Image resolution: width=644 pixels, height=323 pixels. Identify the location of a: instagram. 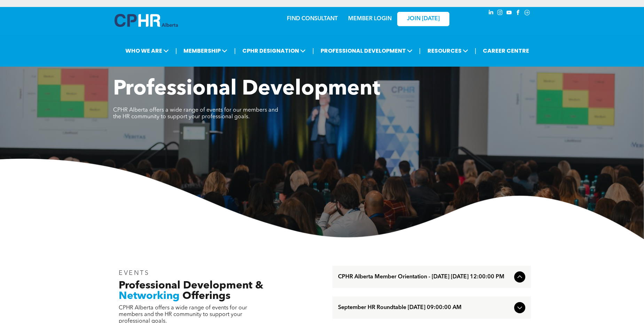
(500, 13).